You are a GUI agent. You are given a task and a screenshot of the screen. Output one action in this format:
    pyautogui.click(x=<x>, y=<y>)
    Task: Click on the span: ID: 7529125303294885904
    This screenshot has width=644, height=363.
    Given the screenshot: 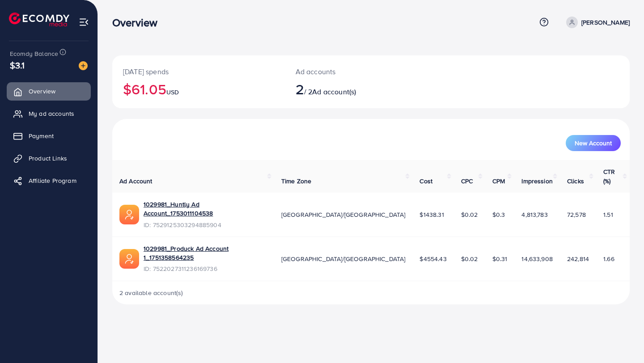 What is the action you would take?
    pyautogui.click(x=206, y=225)
    